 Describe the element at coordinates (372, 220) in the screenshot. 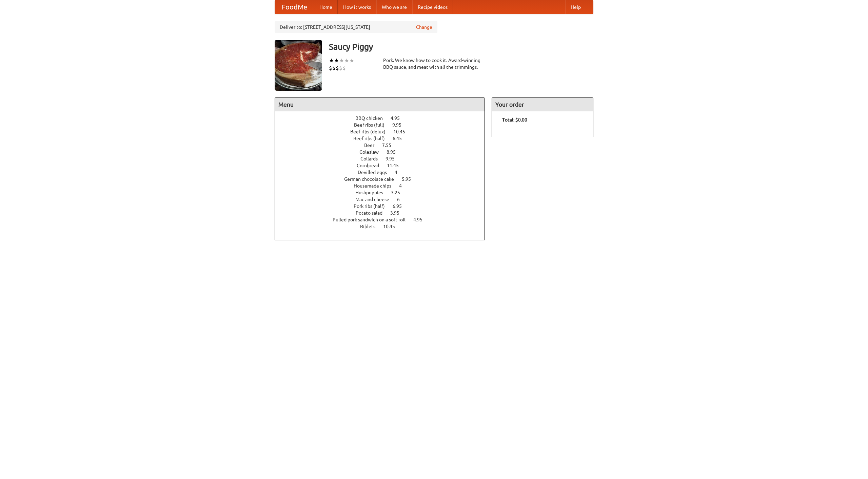

I see `span: Pulled pork sandwich on a soft roll` at that location.